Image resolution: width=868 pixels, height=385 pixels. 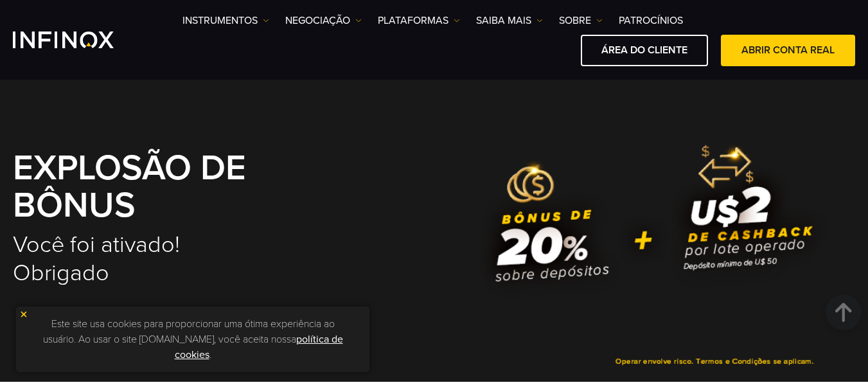 What do you see at coordinates (24, 314) in the screenshot?
I see `img: yellow close icon` at bounding box center [24, 314].